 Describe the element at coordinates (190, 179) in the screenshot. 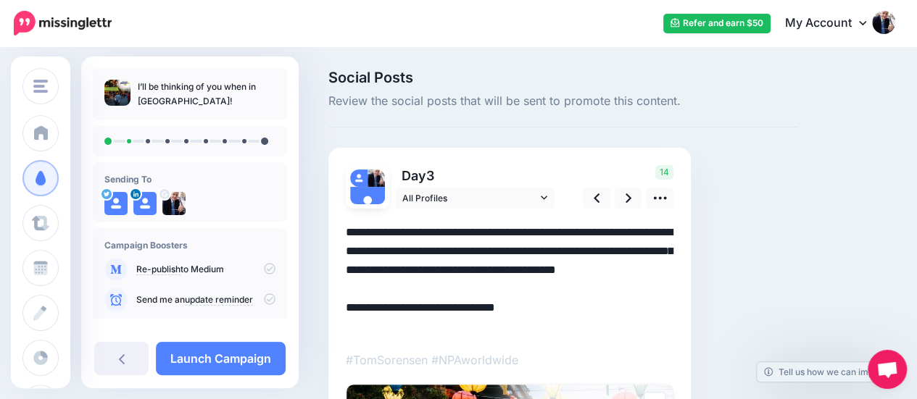

I see `h4: Sending To` at that location.